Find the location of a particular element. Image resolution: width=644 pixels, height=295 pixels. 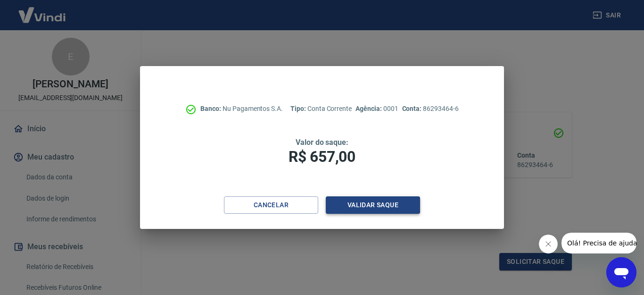

button: Cancelar is located at coordinates (271, 205).